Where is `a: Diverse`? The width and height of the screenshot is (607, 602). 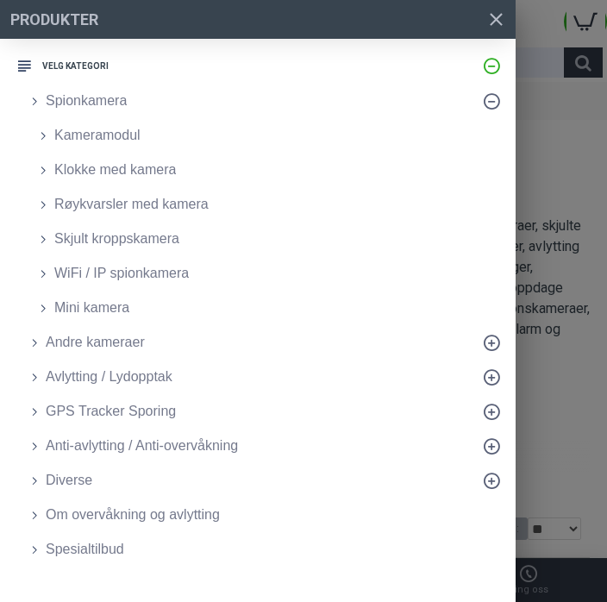
a: Diverse is located at coordinates (266, 480).